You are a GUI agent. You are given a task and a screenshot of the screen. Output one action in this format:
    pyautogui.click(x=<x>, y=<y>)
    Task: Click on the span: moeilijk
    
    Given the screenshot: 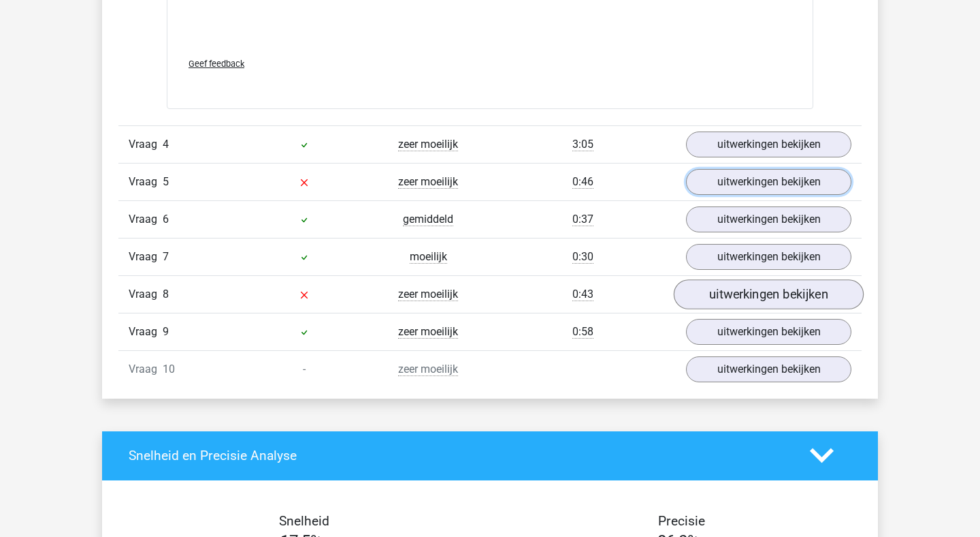 What is the action you would take?
    pyautogui.click(x=428, y=257)
    